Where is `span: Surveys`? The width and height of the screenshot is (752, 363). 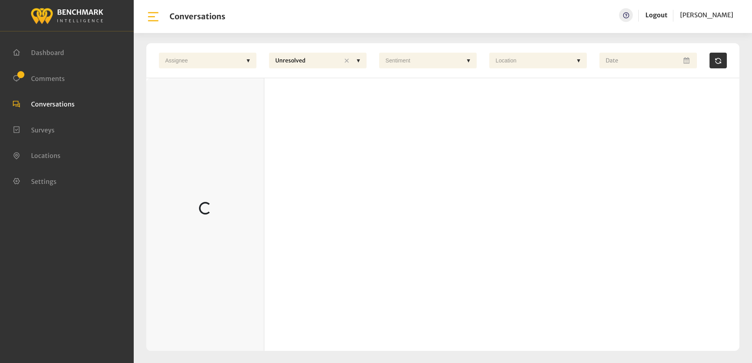
span: Surveys is located at coordinates (43, 130).